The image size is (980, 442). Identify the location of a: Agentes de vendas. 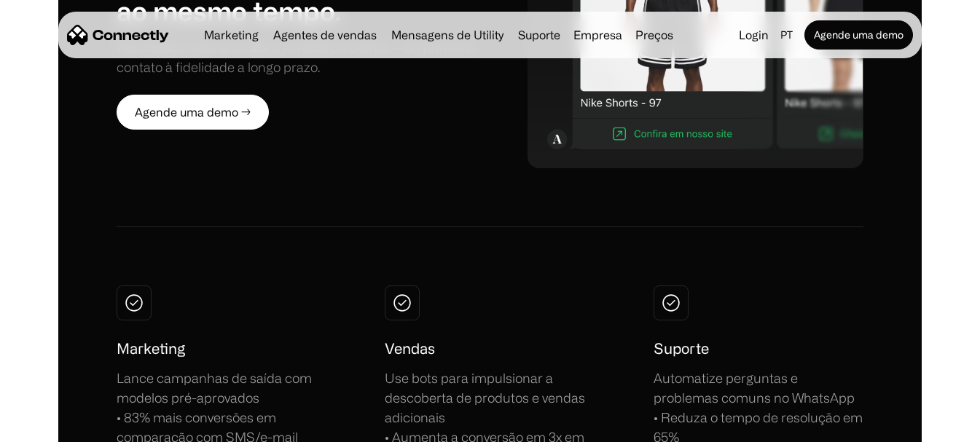
(325, 35).